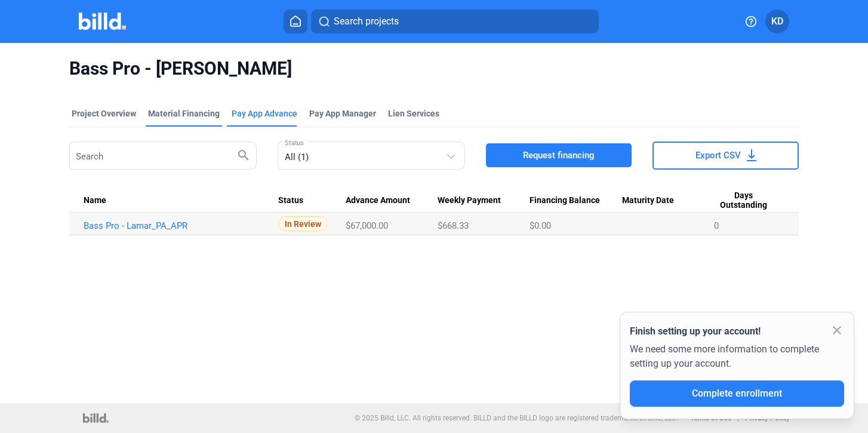  Describe the element at coordinates (378, 201) in the screenshot. I see `span: Advance Amount` at that location.